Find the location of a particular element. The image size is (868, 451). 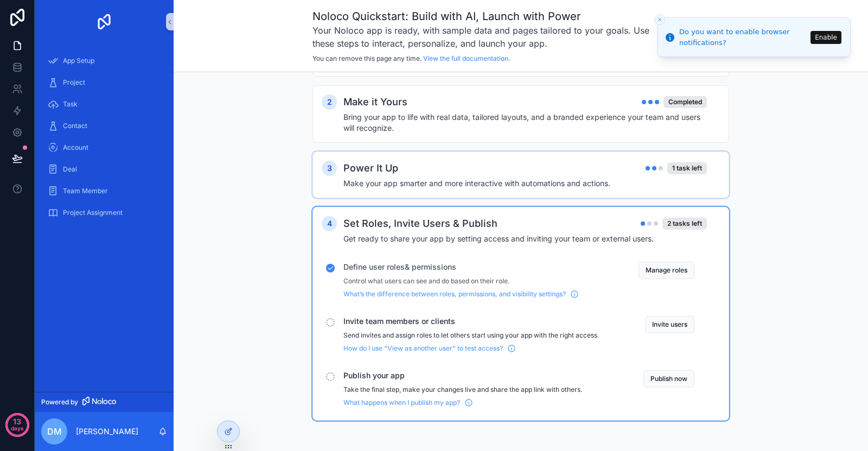

span: Team Member is located at coordinates (86, 191).